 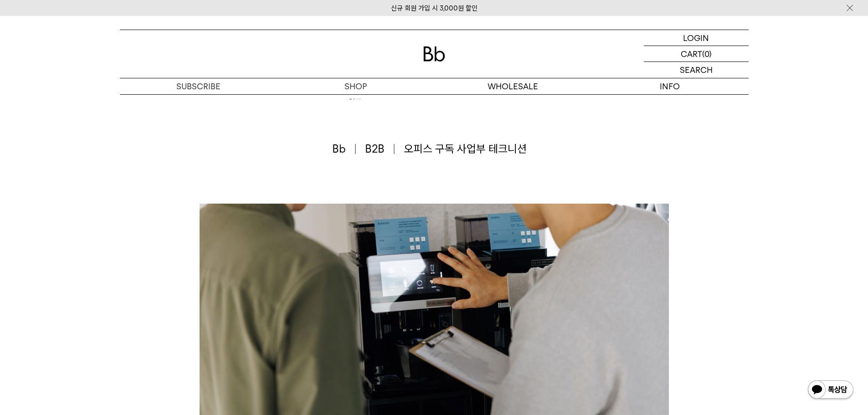 What do you see at coordinates (344, 149) in the screenshot?
I see `span: Bb` at bounding box center [344, 149].